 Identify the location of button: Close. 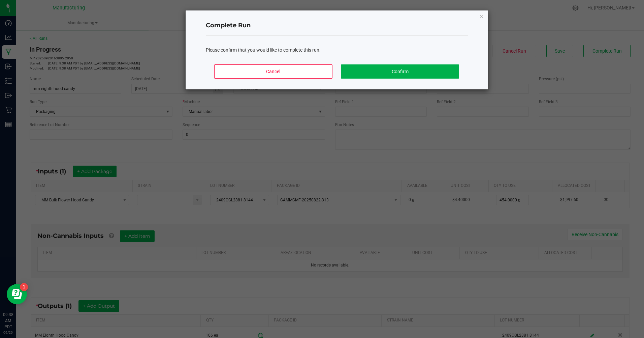
(482, 16).